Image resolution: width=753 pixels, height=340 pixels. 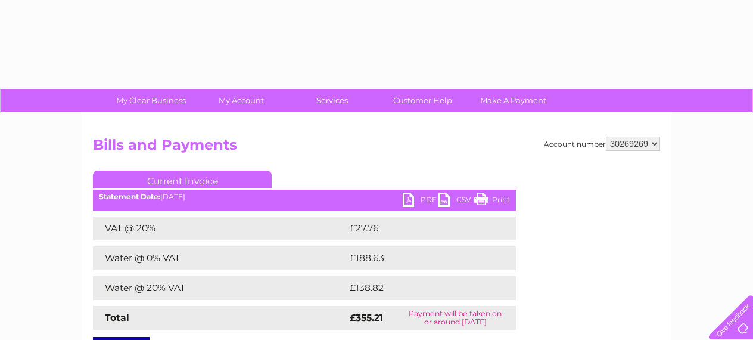 What do you see at coordinates (513, 100) in the screenshot?
I see `a: Make A Payment` at bounding box center [513, 100].